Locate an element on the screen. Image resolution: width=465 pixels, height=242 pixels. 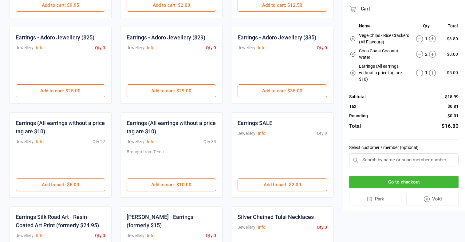
td: $3.80 is located at coordinates (450, 39).